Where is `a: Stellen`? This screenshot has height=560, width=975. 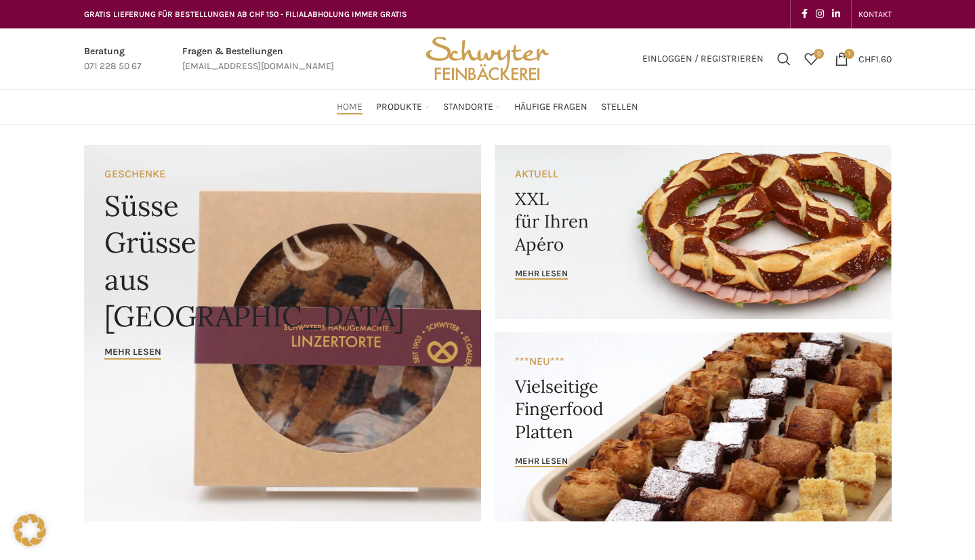
a: Stellen is located at coordinates (619, 107).